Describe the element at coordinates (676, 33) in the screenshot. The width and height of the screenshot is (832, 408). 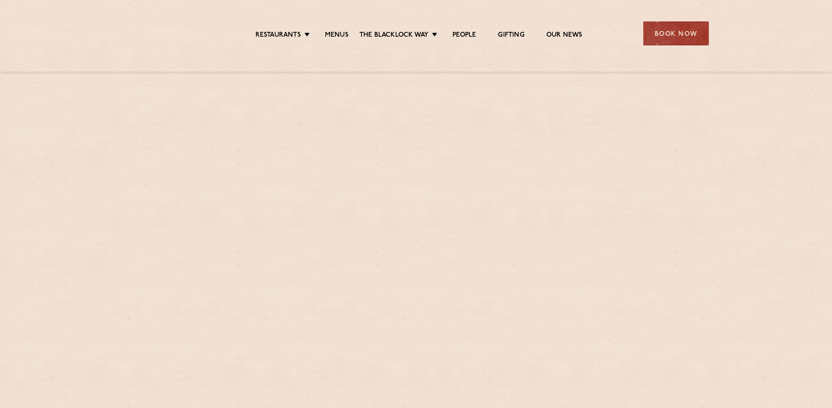
I see `div: Book Now` at that location.